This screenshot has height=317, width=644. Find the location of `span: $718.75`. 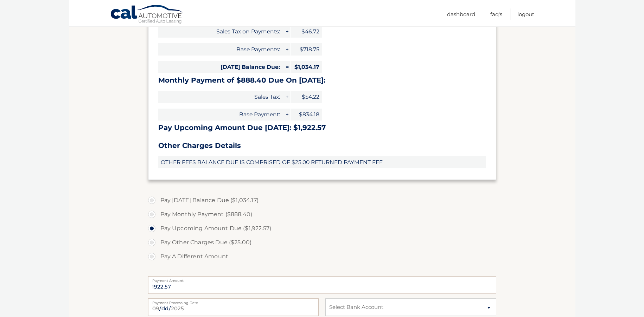

span: $718.75 is located at coordinates (306, 49).